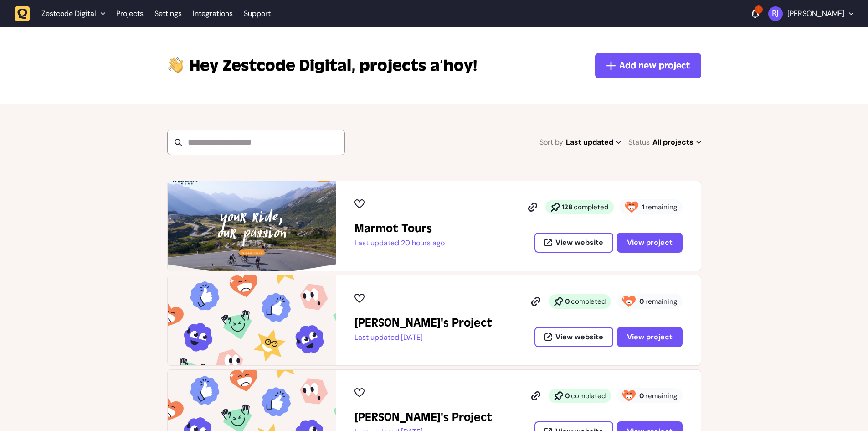 The image size is (868, 431). I want to click on span: Last updated, so click(593, 142).